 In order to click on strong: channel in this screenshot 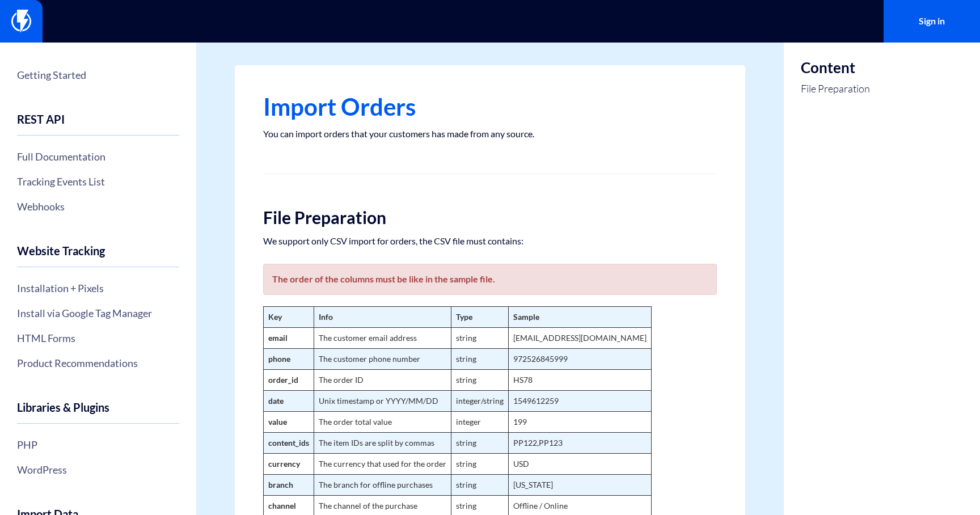, I will do `click(282, 506)`.